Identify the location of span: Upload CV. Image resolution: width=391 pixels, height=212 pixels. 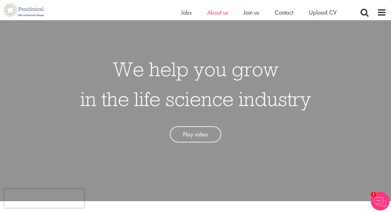
(323, 12).